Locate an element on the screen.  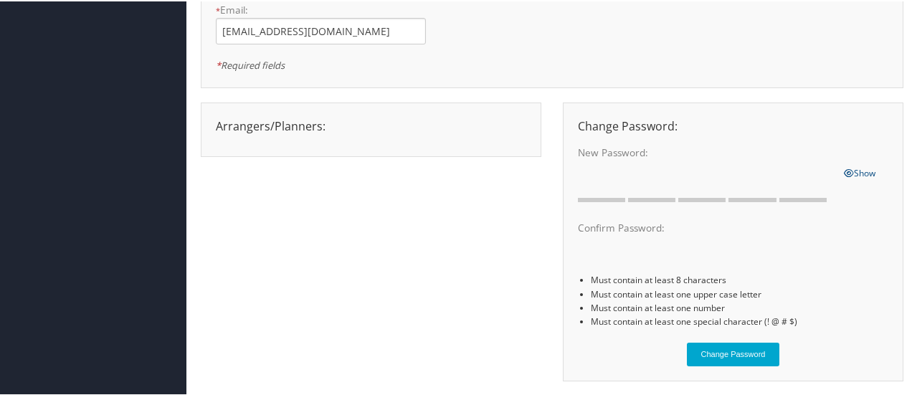
span: Show is located at coordinates (859, 171).